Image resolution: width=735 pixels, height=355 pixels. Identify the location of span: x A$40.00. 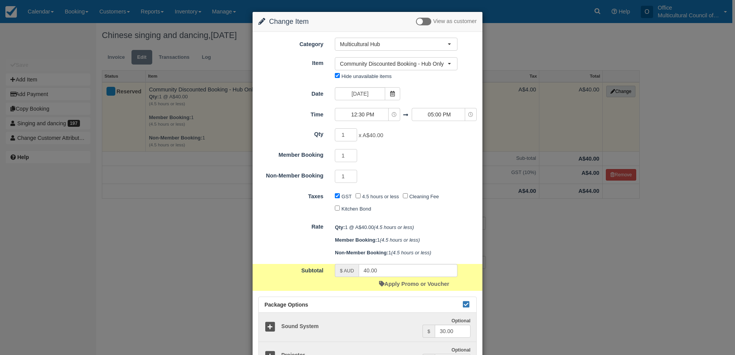
(371, 136).